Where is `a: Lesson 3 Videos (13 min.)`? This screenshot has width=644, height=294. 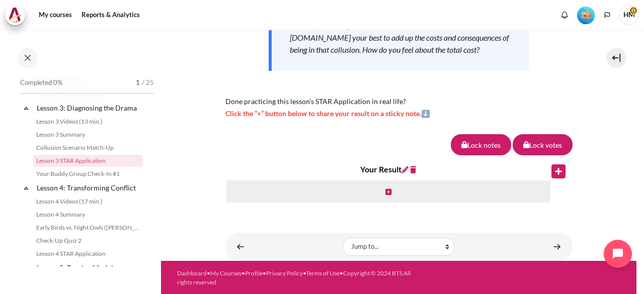 a: Lesson 3 Videos (13 min.) is located at coordinates (88, 122).